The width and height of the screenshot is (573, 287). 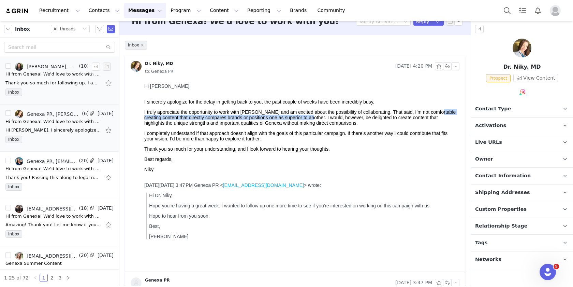 I want to click on p: Hope you're having a great week. I wanted to follow up one more time to see if you're interested ..., so click(x=161, y=125).